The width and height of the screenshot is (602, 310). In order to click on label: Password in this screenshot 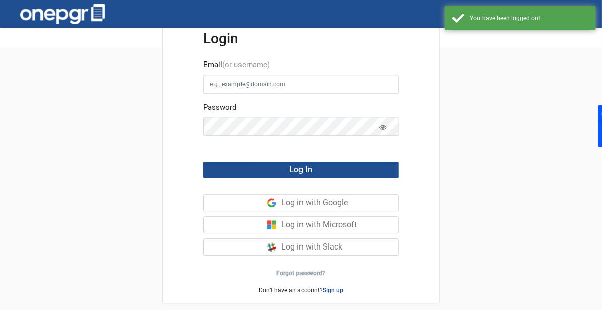, I will do `click(220, 107)`.